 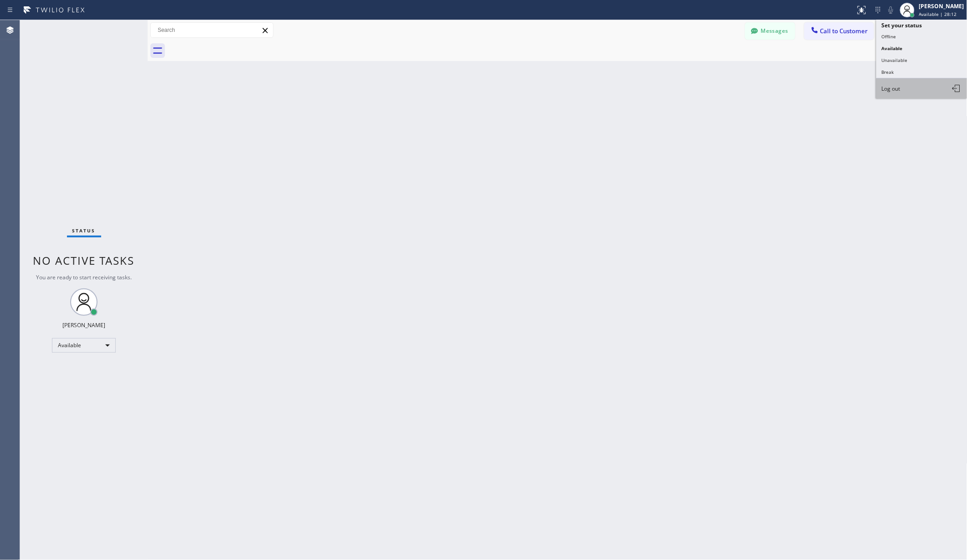 What do you see at coordinates (84, 260) in the screenshot?
I see `span: No active tasks` at bounding box center [84, 260].